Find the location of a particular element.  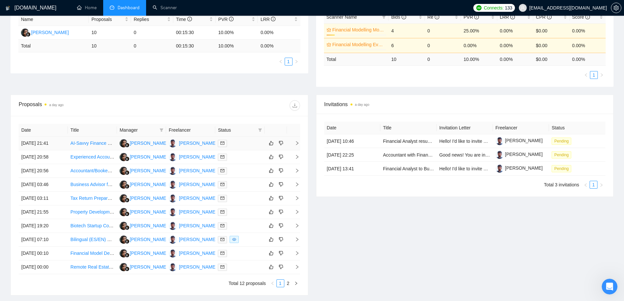

a: Financial Modelling Evening is located at coordinates (359, 45).